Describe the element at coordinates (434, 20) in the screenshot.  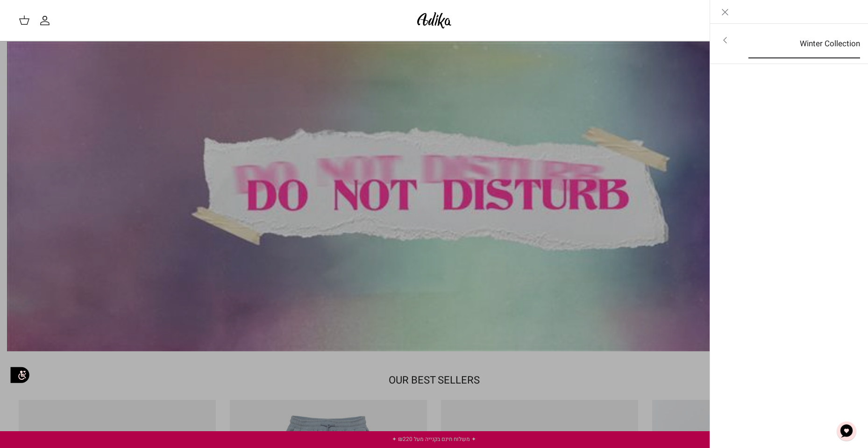
I see `img: Adika IL` at that location.